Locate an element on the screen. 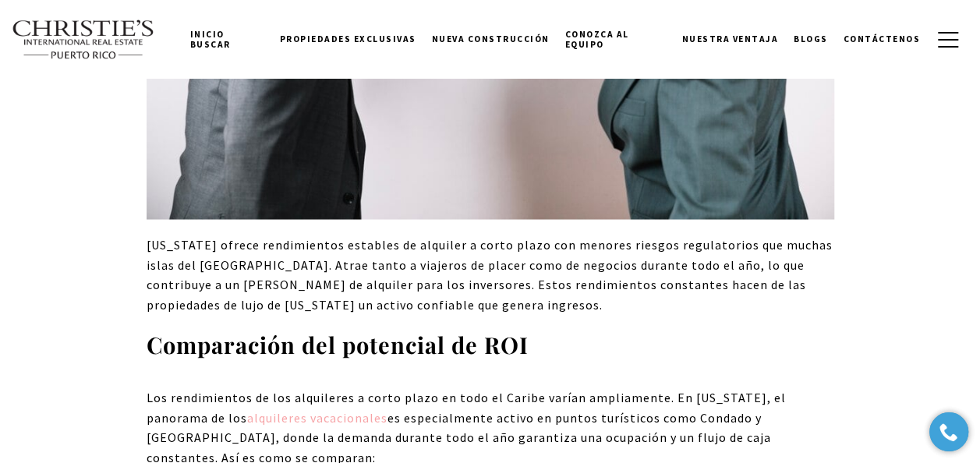  span: Nuestra ventaja is located at coordinates (731, 39).